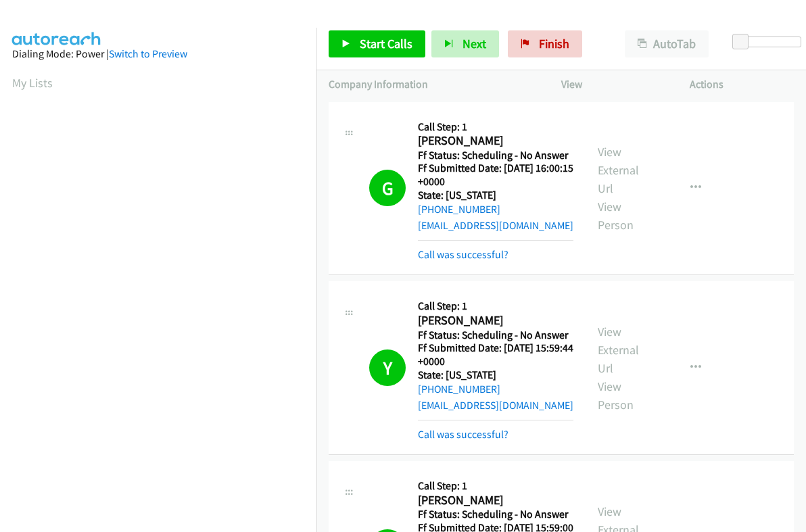  I want to click on span: Next, so click(474, 43).